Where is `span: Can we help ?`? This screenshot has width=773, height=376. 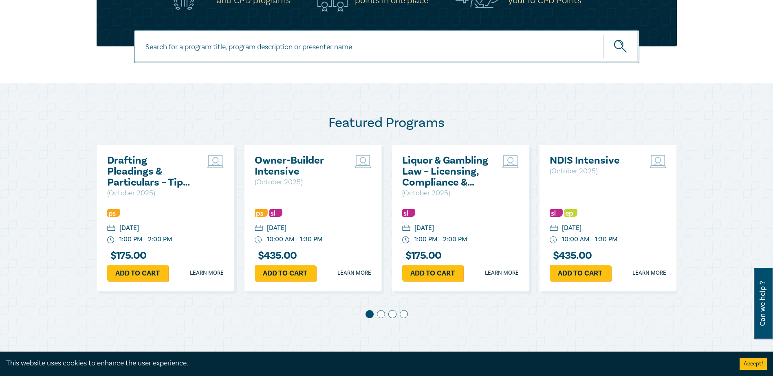 span: Can we help ? is located at coordinates (762, 304).